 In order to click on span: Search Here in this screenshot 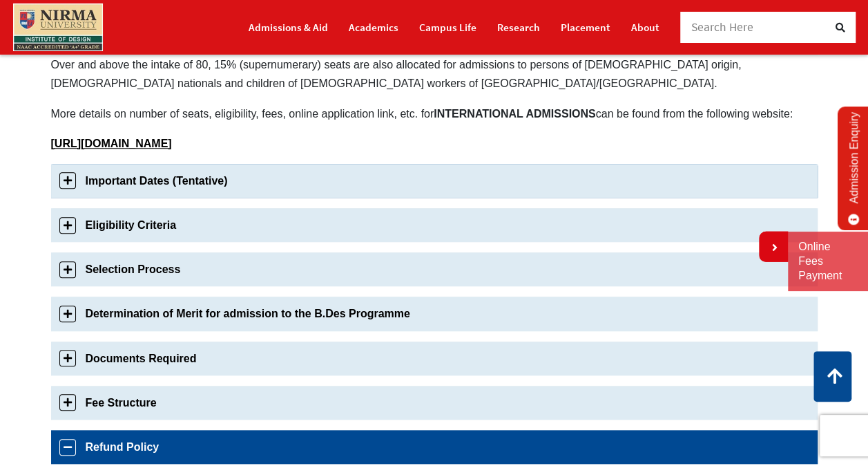, I will do `click(722, 27)`.